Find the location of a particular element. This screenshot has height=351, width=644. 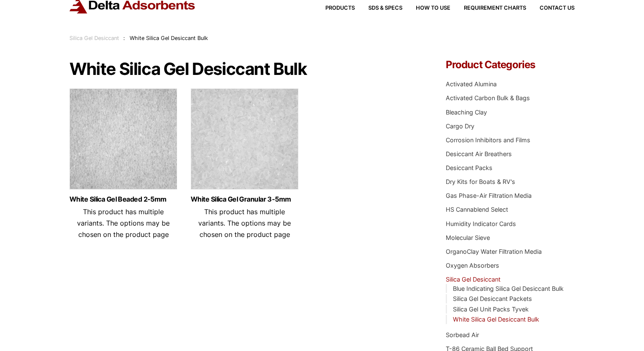

a: Gas Phase-Air Filtration Media is located at coordinates (489, 195).